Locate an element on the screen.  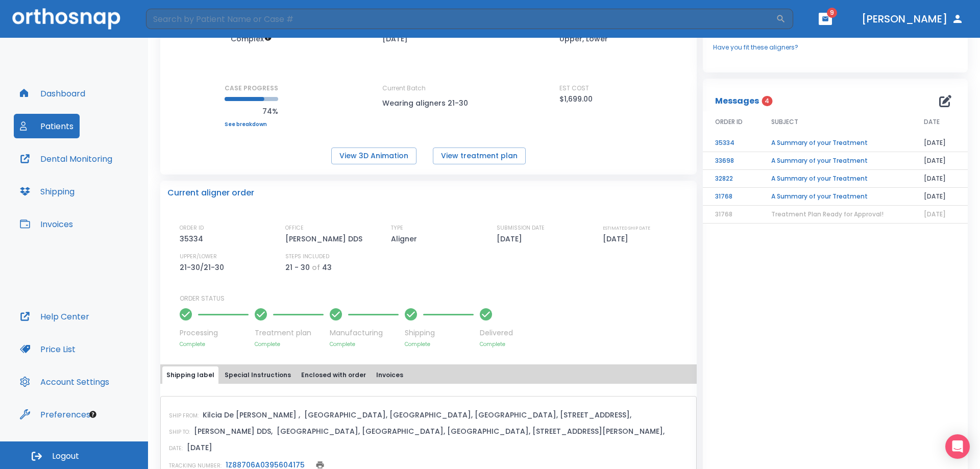
span: ORDER ID is located at coordinates (729, 122).